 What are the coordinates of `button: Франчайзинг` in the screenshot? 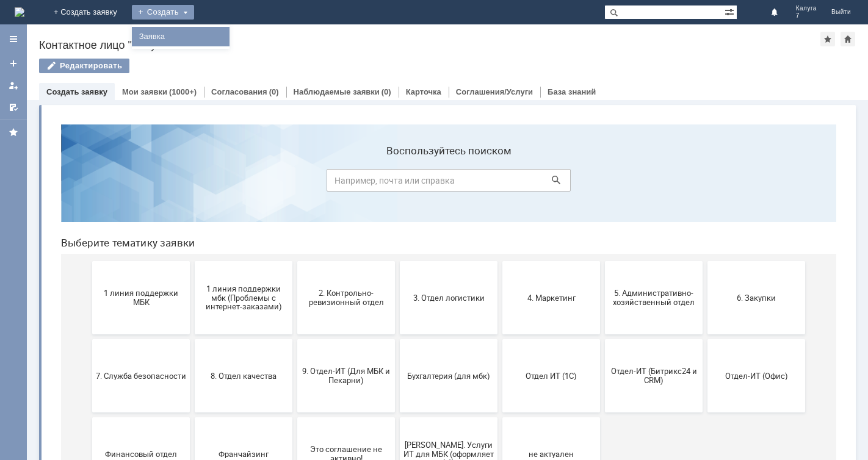 It's located at (192, 339).